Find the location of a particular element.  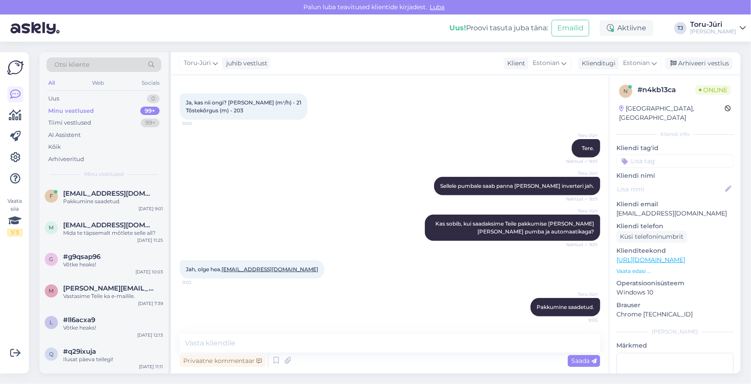

span: #q29ixuja is located at coordinates (79, 351).